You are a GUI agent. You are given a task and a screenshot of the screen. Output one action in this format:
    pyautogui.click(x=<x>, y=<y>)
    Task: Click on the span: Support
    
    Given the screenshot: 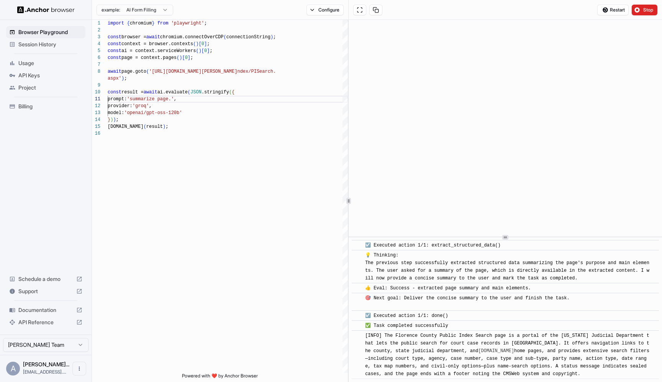 What is the action you would take?
    pyautogui.click(x=46, y=292)
    